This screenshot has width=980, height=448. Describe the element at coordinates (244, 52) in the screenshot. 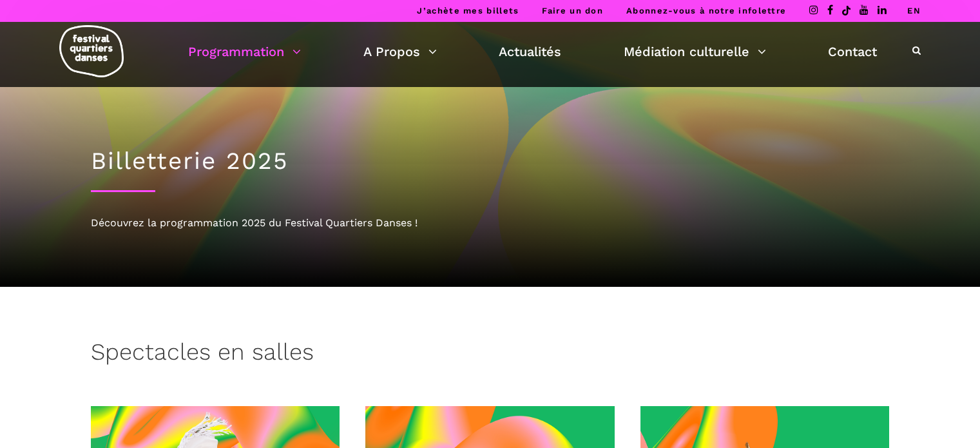

I see `a: Programmation` at that location.